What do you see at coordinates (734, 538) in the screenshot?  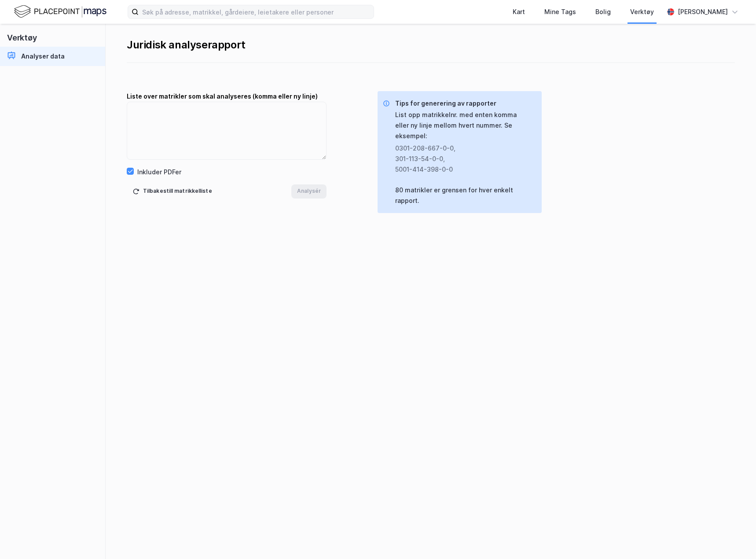 I see `div: Kontrollprogram for chat` at bounding box center [734, 538].